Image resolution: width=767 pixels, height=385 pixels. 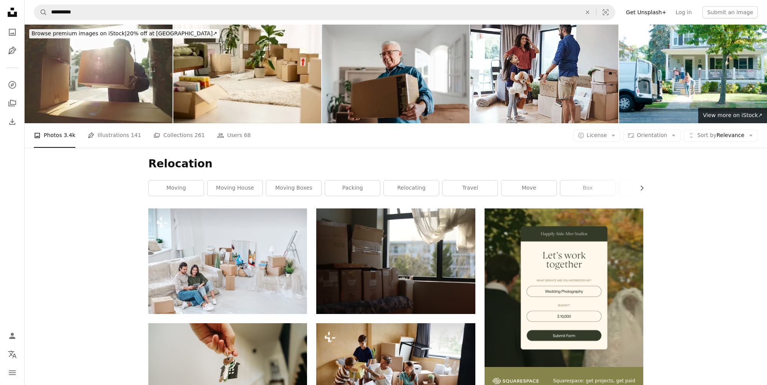 I want to click on button: License, so click(x=597, y=136).